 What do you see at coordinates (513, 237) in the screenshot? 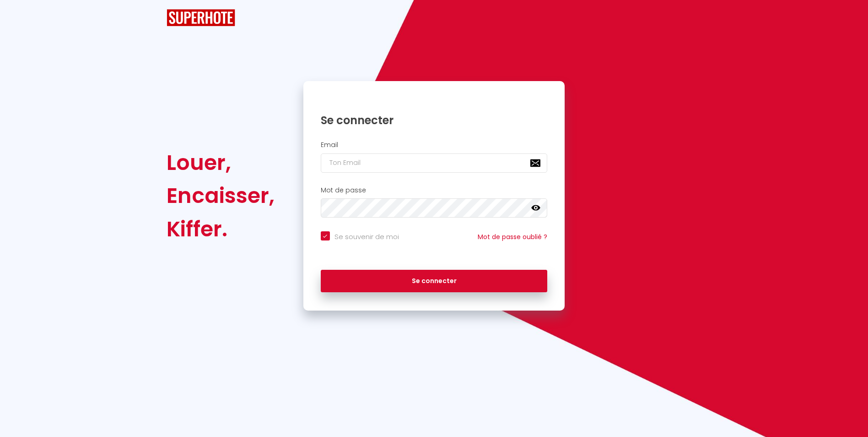
I see `a: Mot de passe oublié ?` at bounding box center [513, 237].